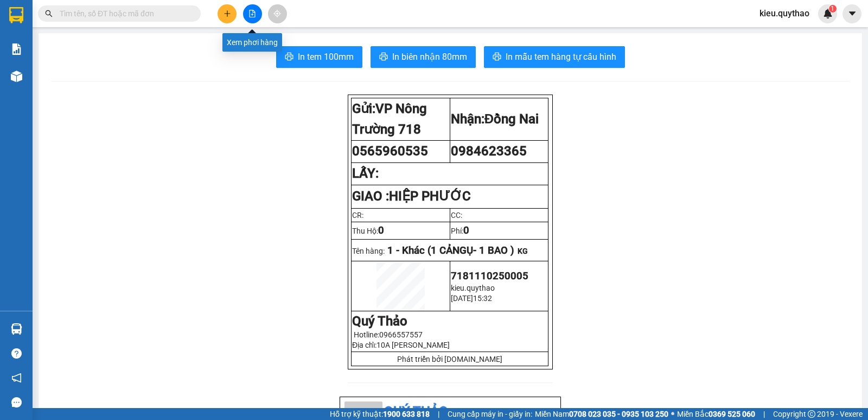 The image size is (868, 420). Describe the element at coordinates (523, 251) in the screenshot. I see `span: KG` at that location.